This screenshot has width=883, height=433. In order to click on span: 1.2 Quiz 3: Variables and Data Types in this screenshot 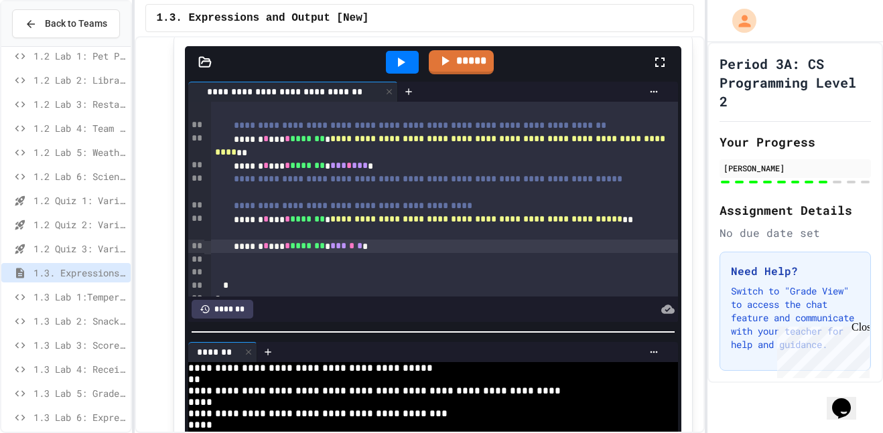, I will do `click(79, 249)`.